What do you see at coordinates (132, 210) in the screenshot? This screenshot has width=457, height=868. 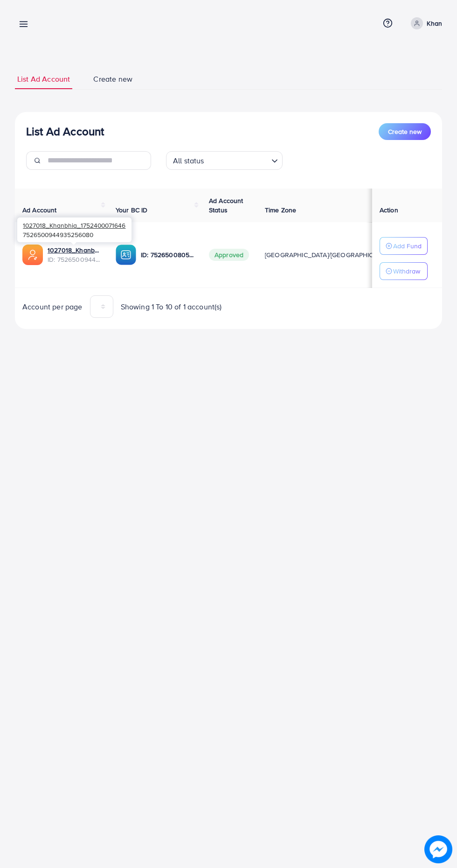 I see `span: Your BC ID` at bounding box center [132, 210].